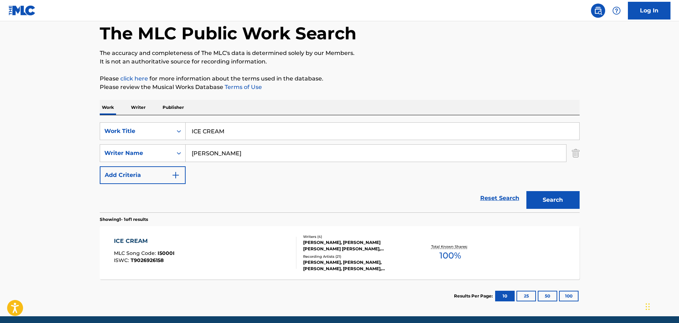 This screenshot has width=679, height=323. I want to click on form: Search Form, so click(340, 167).